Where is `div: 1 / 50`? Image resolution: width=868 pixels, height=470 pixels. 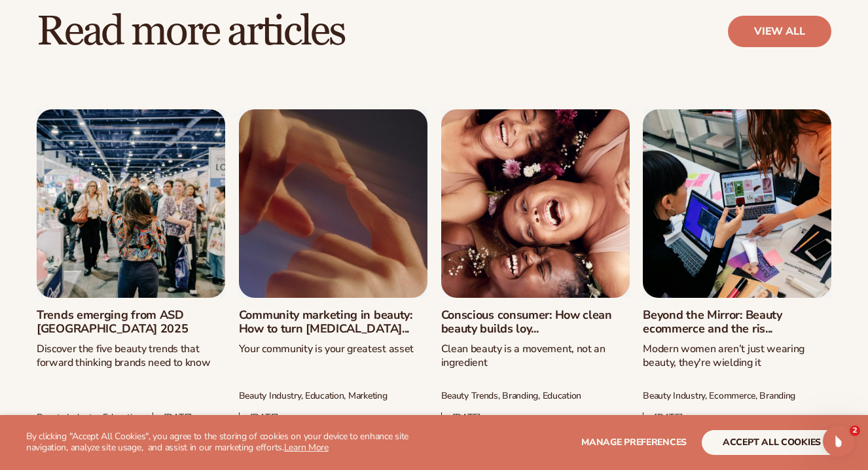
div: 1 / 50 is located at coordinates (131, 266).